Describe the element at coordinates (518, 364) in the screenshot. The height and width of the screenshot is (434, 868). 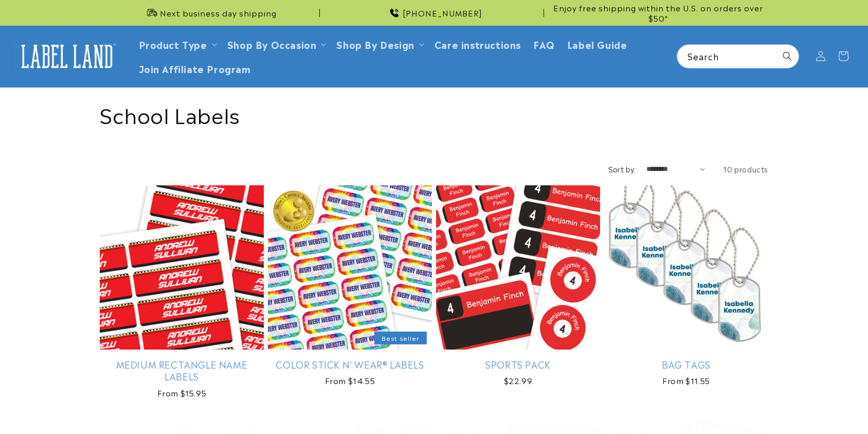
I see `a: Sports Pack` at that location.